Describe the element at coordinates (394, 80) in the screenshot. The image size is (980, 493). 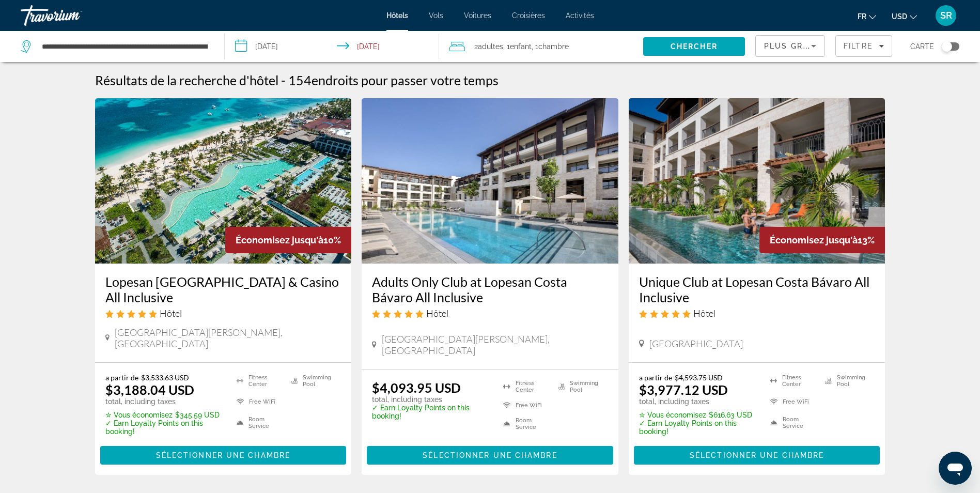
I see `h2: 154` at that location.